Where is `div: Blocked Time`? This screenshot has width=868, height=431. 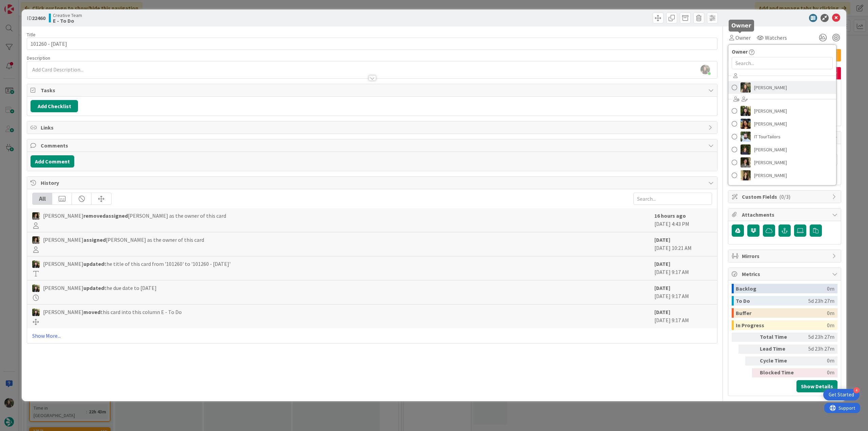
div: Blocked Time is located at coordinates (779, 373).